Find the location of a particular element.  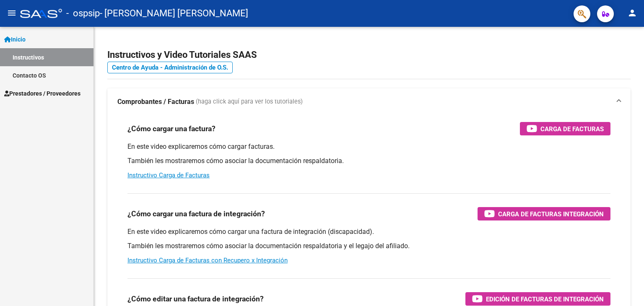

h3: ¿Cómo cargar una factura de integración? is located at coordinates (196, 214).